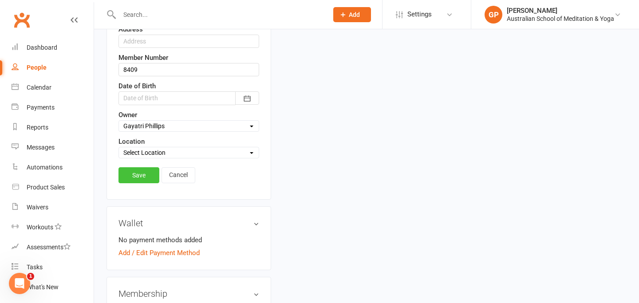  Describe the element at coordinates (22, 20) in the screenshot. I see `a: Clubworx` at that location.